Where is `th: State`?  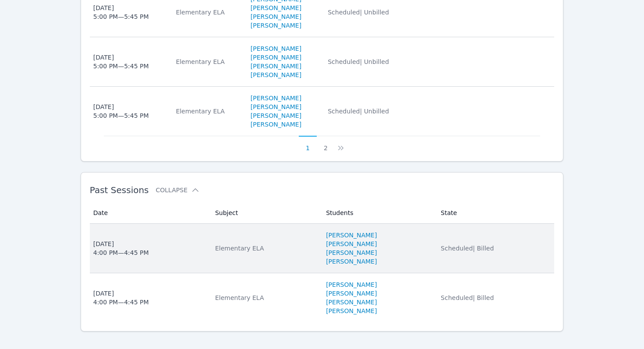
th: State is located at coordinates (495, 213).